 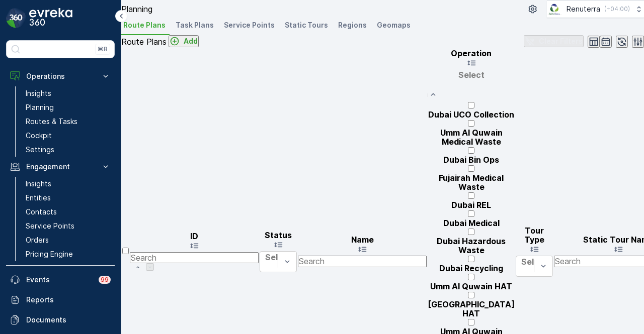 What do you see at coordinates (471, 213) in the screenshot?
I see `input: Dubai Medical` at bounding box center [471, 213].